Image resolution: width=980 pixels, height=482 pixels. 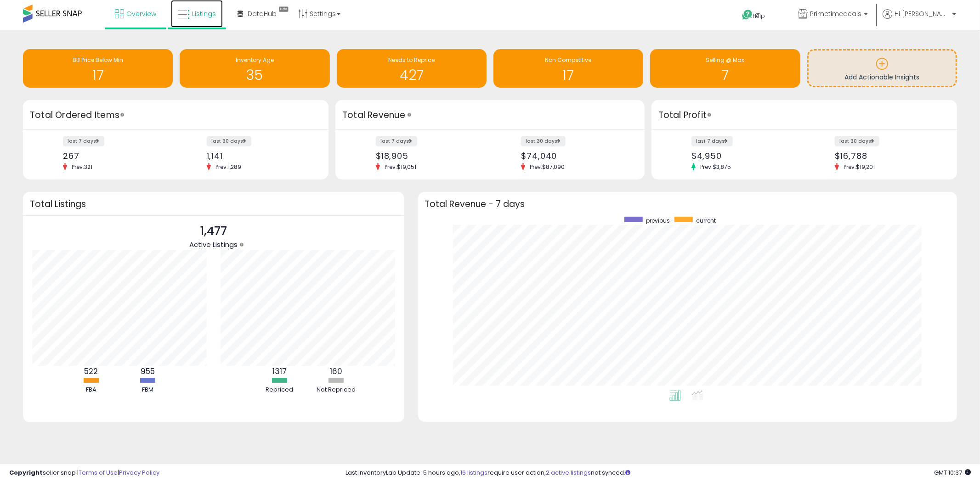 I want to click on span: 2025-10-6 10:37 GMT, so click(x=952, y=472).